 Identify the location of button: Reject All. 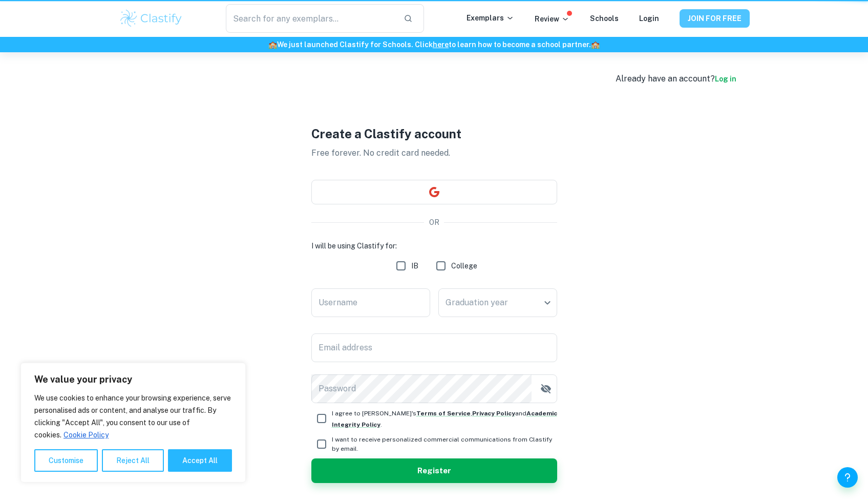
(132, 460).